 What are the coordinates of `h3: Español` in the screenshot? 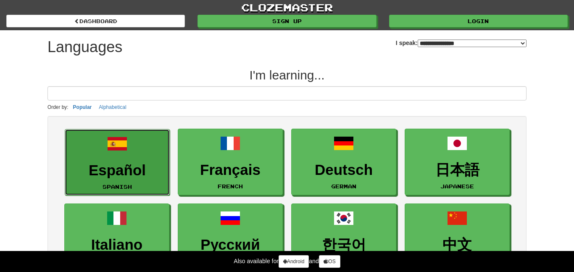 It's located at (117, 170).